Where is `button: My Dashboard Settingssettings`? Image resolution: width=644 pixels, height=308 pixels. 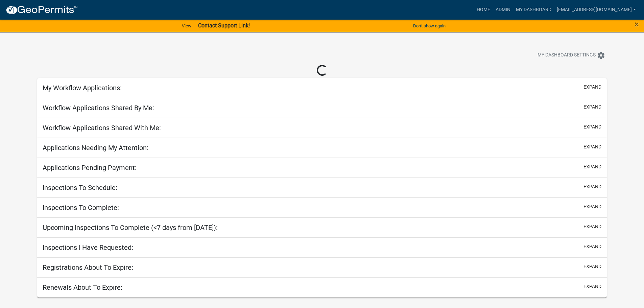
button: My Dashboard Settingssettings is located at coordinates (572, 56).